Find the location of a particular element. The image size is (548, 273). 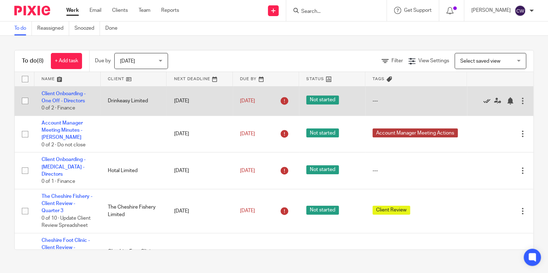

a: Reports is located at coordinates (170, 10).